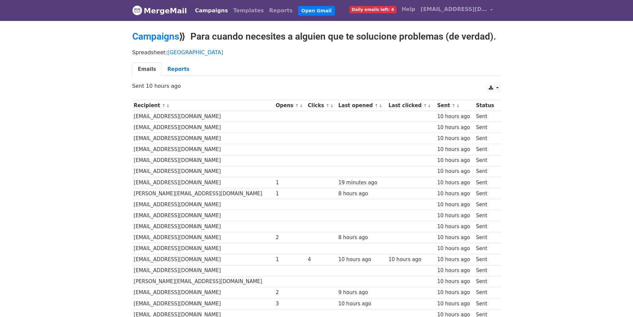 The height and width of the screenshot is (317, 633). Describe the element at coordinates (203, 105) in the screenshot. I see `th: Recipient` at that location.